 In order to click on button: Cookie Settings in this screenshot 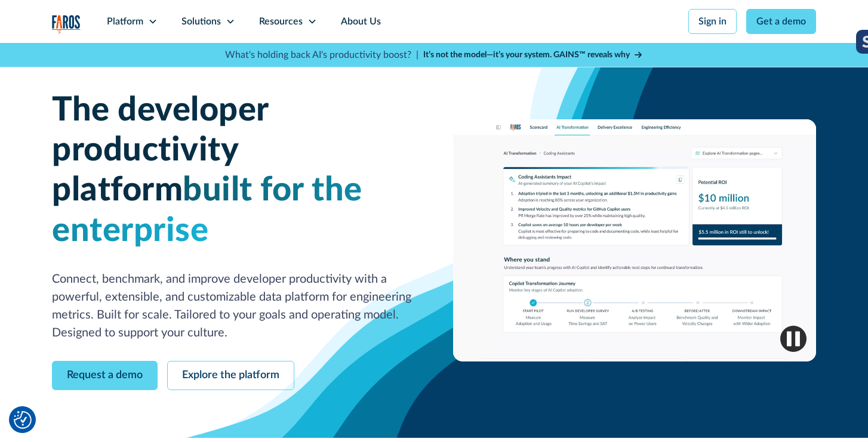, I will do `click(23, 420)`.